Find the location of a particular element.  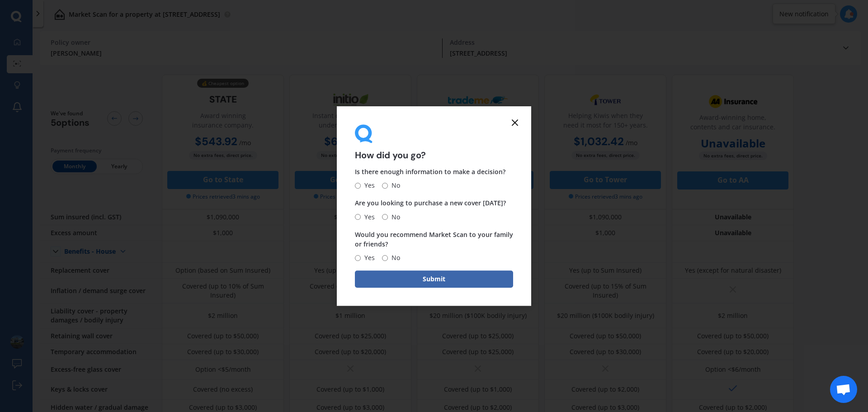

button: Submit is located at coordinates (434, 279).